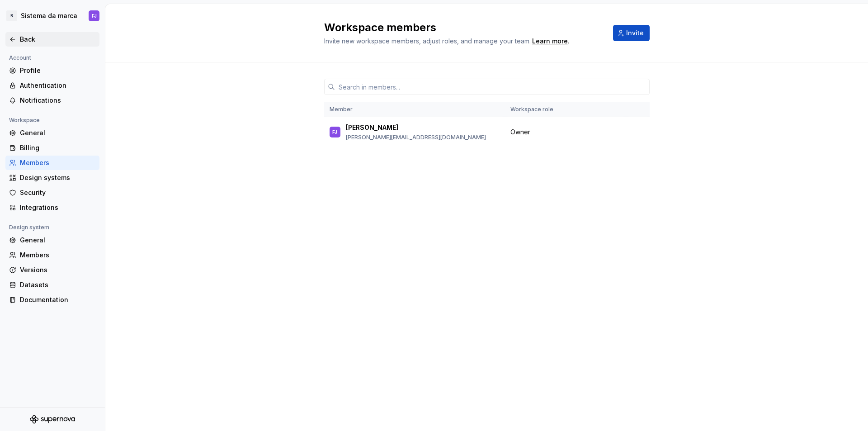 The image size is (868, 431). I want to click on div: B, so click(12, 16).